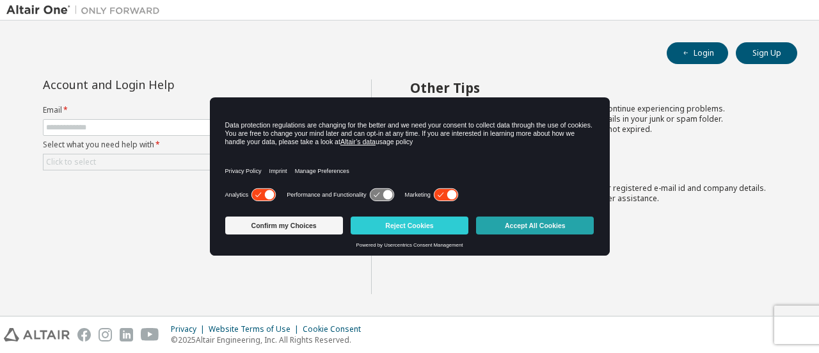 The image size is (819, 353). What do you see at coordinates (126, 334) in the screenshot?
I see `img: linkedin.svg` at bounding box center [126, 334].